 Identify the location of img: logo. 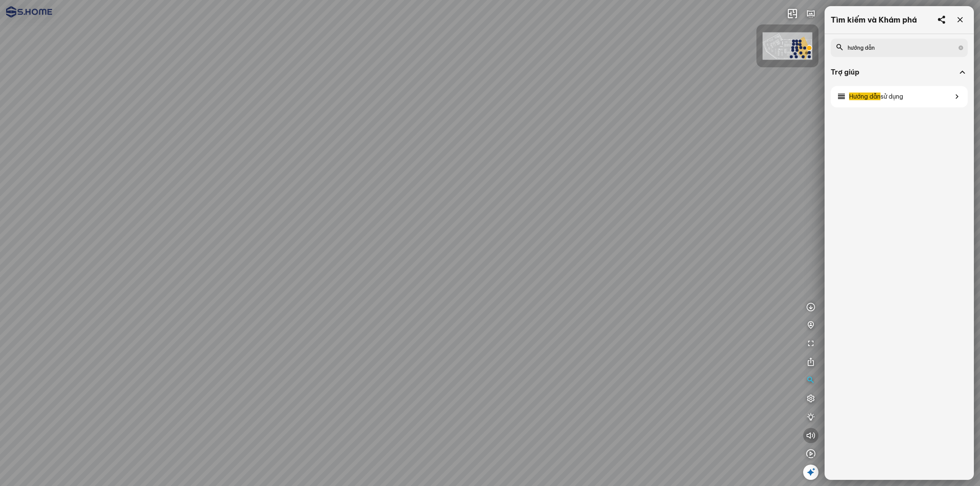
(29, 12).